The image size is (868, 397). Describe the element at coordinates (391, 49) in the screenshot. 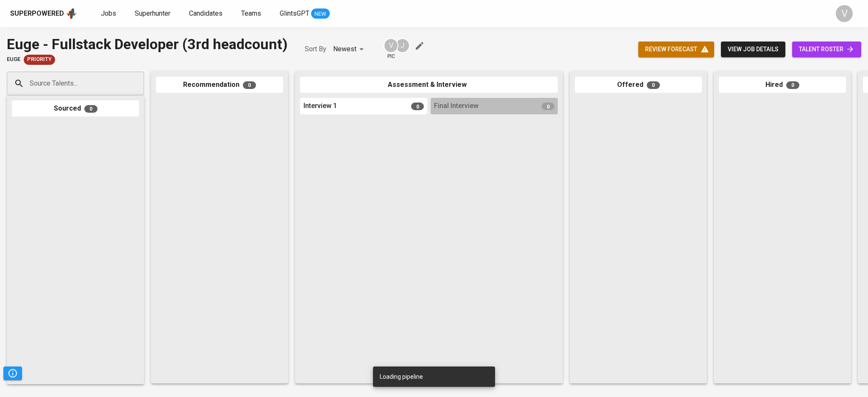

I see `div: pic` at that location.